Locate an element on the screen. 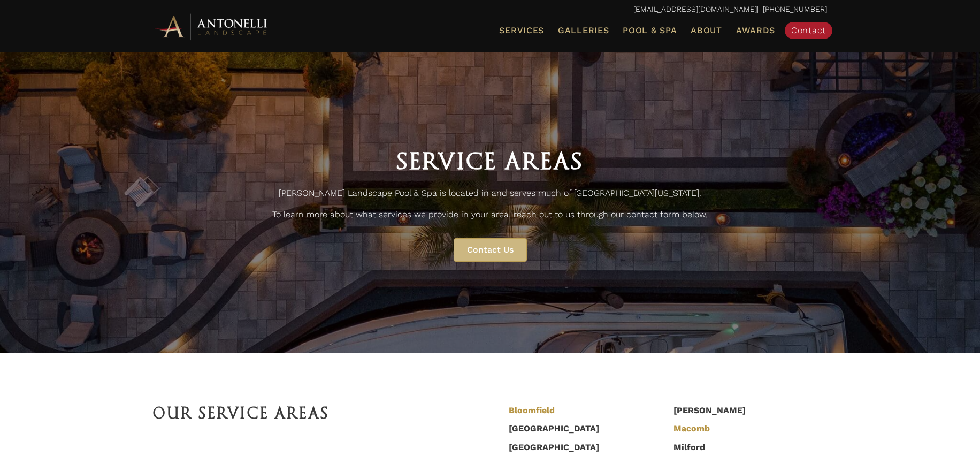 The image size is (980, 456). span: Our Service Areas is located at coordinates (241, 413).